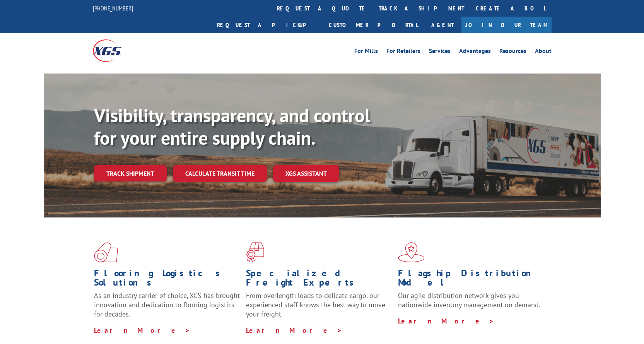  Describe the element at coordinates (411, 252) in the screenshot. I see `img: xgs-icon-flagship-distribution-model-red` at that location.